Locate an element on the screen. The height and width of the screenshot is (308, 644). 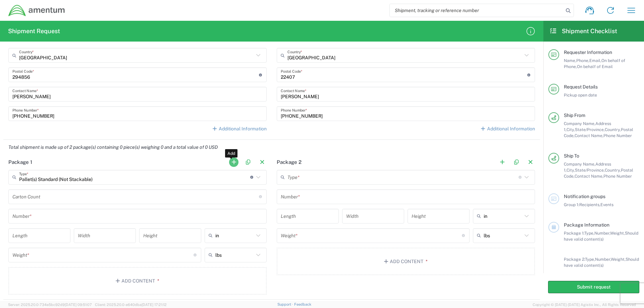
button: Submit request is located at coordinates (594, 287).